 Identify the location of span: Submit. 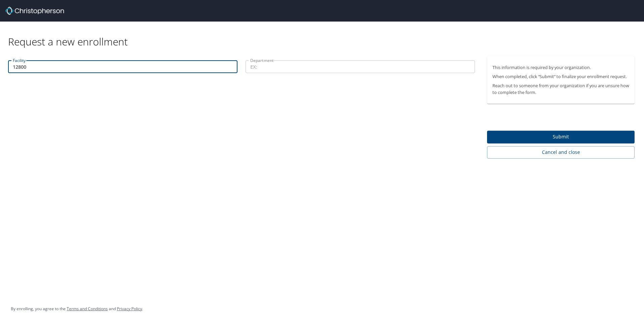
(561, 136).